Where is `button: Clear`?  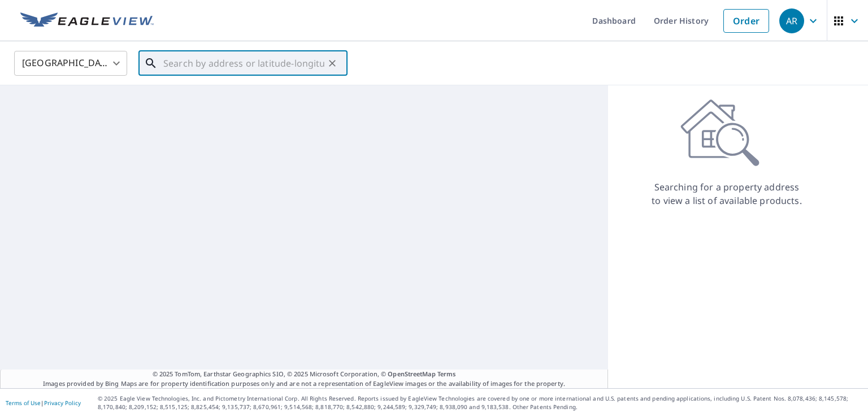 button: Clear is located at coordinates (332, 63).